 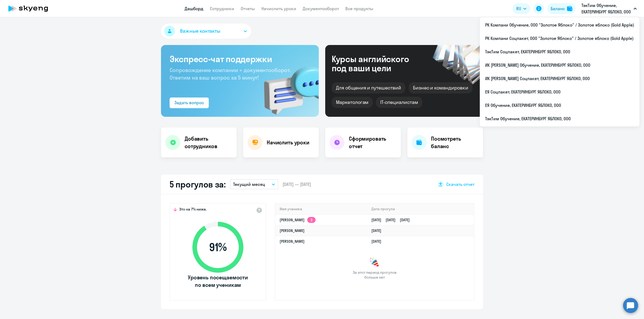 I want to click on div: Задать вопрос, so click(x=189, y=103).